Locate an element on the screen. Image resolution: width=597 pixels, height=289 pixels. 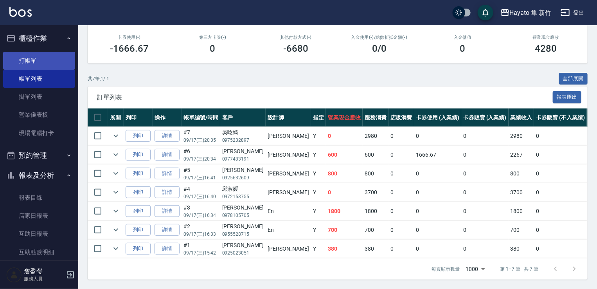
th: 服務消費 is located at coordinates (376, 117).